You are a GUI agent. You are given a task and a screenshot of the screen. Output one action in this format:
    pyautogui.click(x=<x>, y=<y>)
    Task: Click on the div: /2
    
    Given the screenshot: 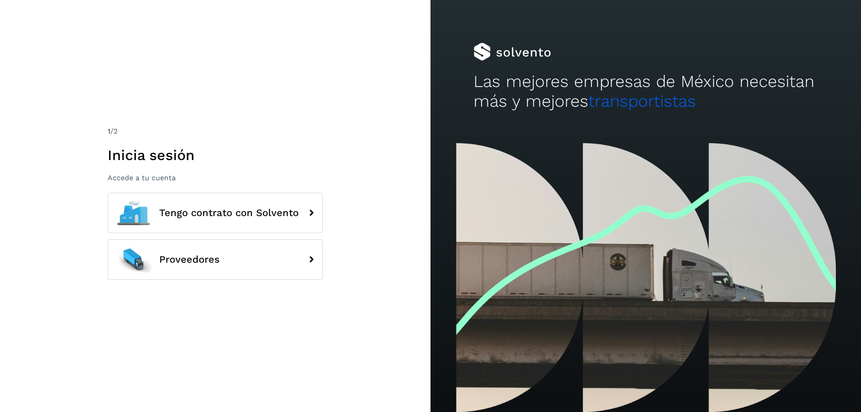 What is the action you would take?
    pyautogui.click(x=215, y=131)
    